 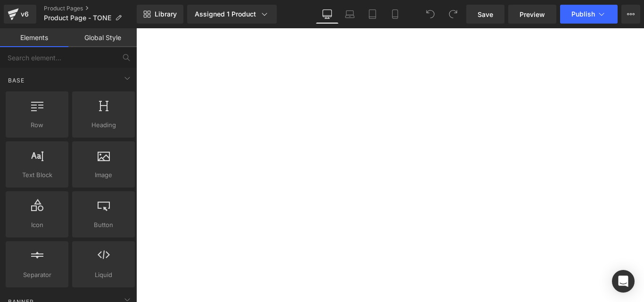 What do you see at coordinates (16, 80) in the screenshot?
I see `span: Base` at bounding box center [16, 80].